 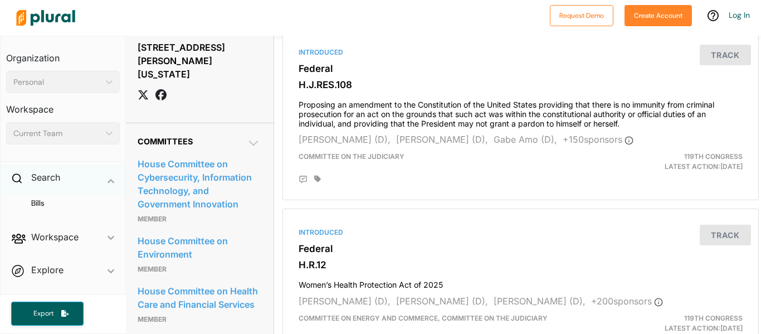 What do you see at coordinates (66, 203) in the screenshot?
I see `h4: Bills` at bounding box center [66, 203].